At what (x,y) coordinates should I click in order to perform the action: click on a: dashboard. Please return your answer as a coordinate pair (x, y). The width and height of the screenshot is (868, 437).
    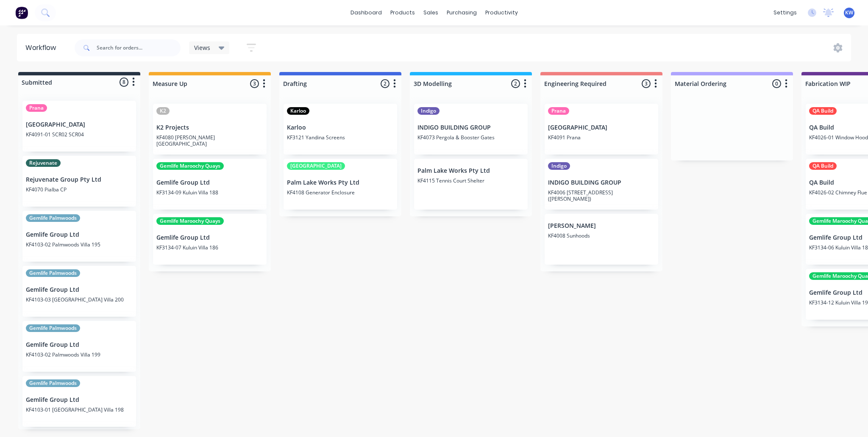
    Looking at the image, I should click on (366, 13).